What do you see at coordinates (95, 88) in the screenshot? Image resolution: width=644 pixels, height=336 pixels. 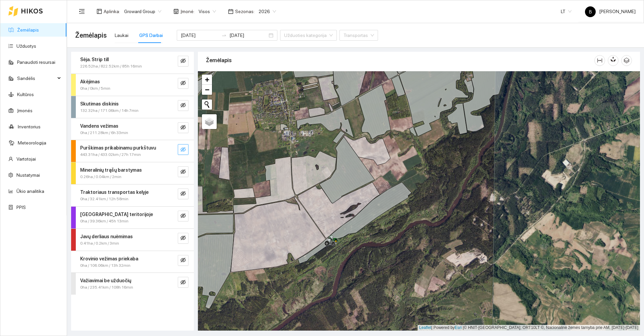 I see `span: 0ha / 0km / 5min` at bounding box center [95, 88].